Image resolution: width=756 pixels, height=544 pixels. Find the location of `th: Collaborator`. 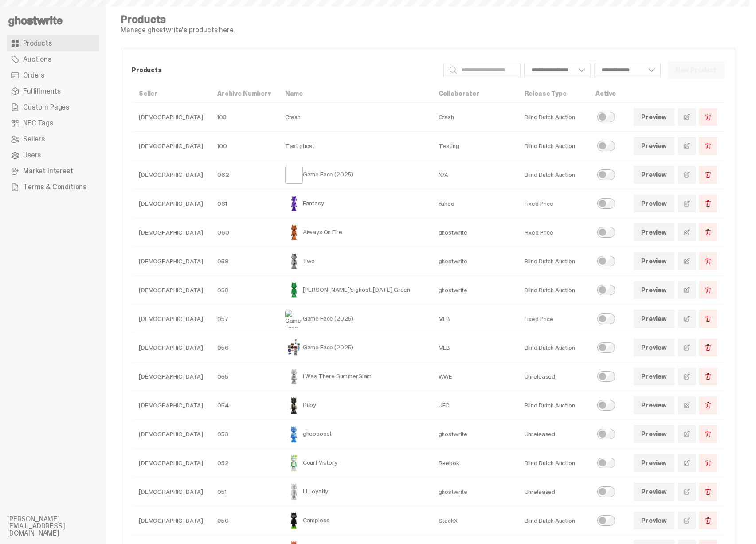

th: Collaborator is located at coordinates (474, 94).